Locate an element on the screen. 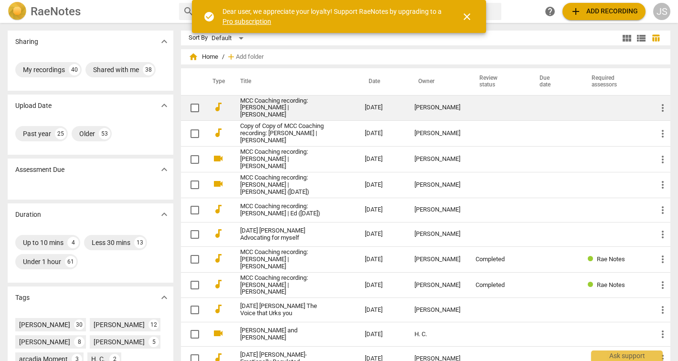 This screenshot has width=678, height=361. span: view_list is located at coordinates (641, 38).